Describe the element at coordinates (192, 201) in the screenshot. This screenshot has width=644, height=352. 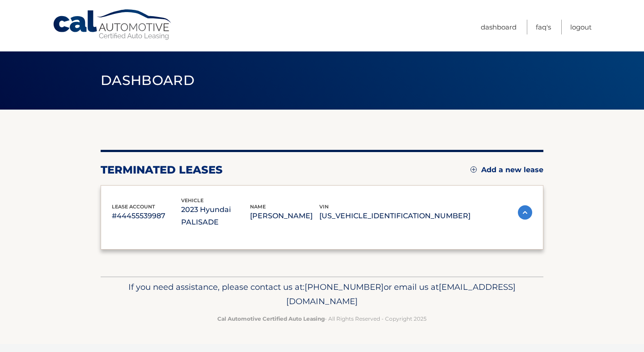
I see `span: vehicle` at that location.